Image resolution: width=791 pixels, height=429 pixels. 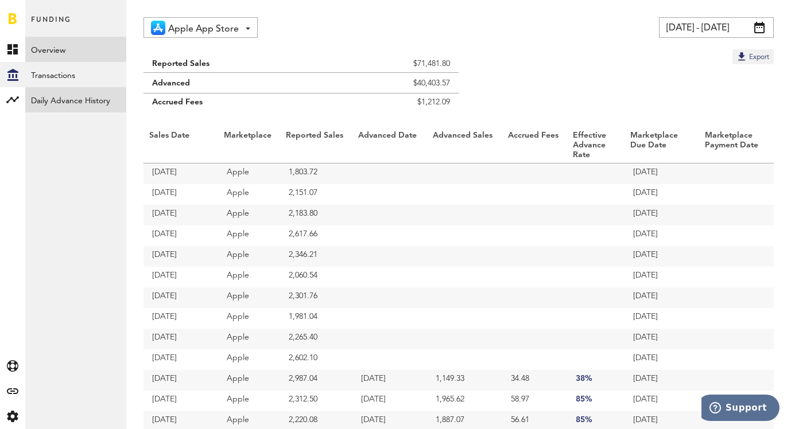 What do you see at coordinates (235, 83) in the screenshot?
I see `td: Advanced` at bounding box center [235, 83].